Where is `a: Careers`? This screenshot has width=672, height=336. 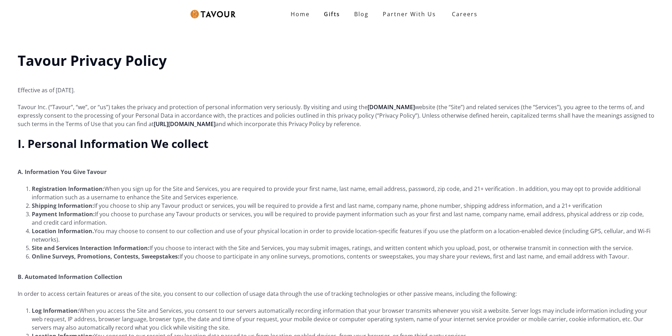 a: Careers is located at coordinates (463, 14).